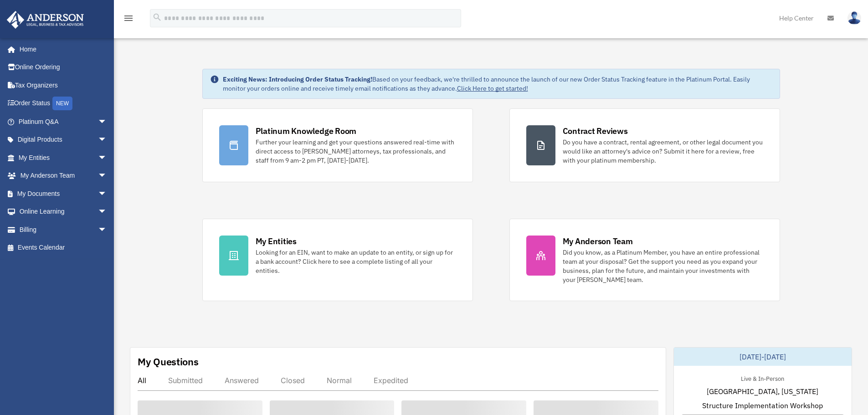 The width and height of the screenshot is (868, 415). I want to click on div: Looking for an EIN, want to make an update to an entity, or sign up for a bank account? Click her..., so click(356, 261).